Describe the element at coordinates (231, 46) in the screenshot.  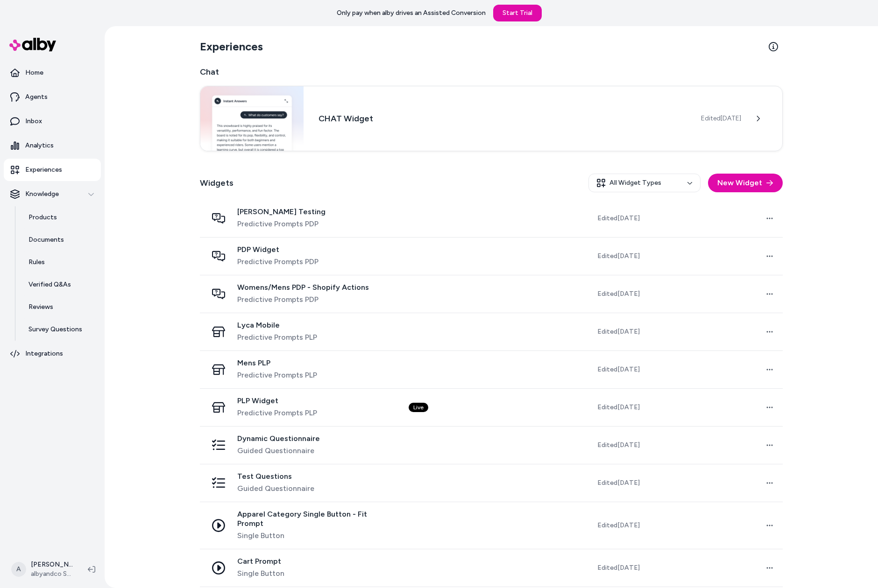
I see `h2: Experiences` at that location.